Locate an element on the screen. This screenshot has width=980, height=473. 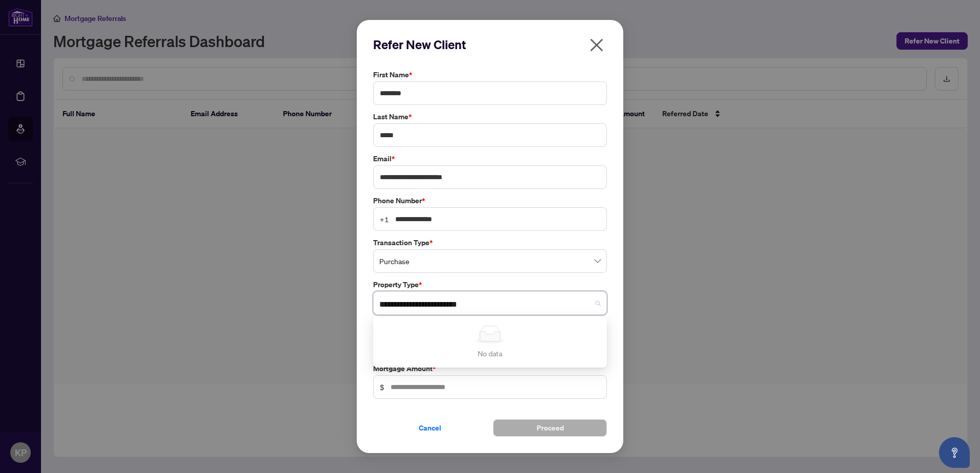
span: Cancel is located at coordinates (430, 428).